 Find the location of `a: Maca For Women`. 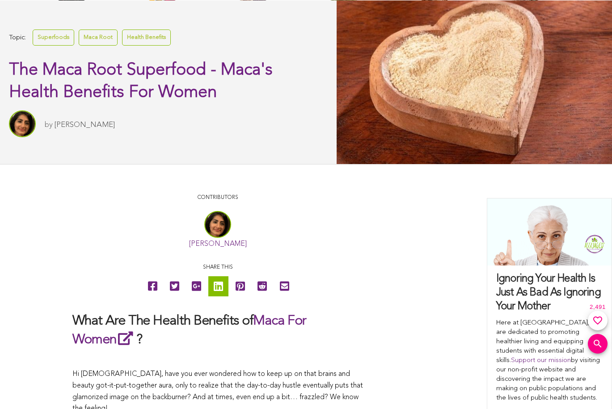

a: Maca For Women is located at coordinates (189, 330).